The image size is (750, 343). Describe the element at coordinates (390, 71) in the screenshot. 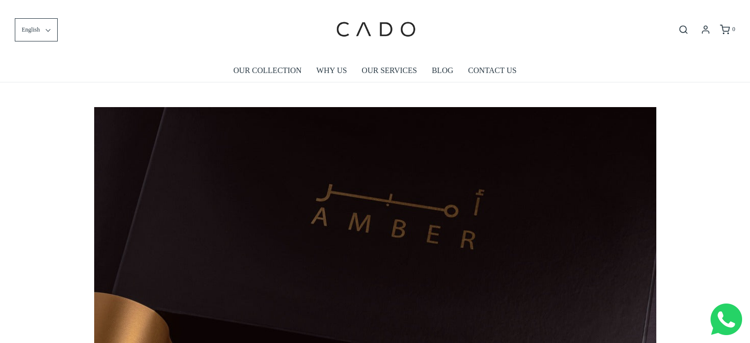

I see `a: OUR SERVICES` at that location.